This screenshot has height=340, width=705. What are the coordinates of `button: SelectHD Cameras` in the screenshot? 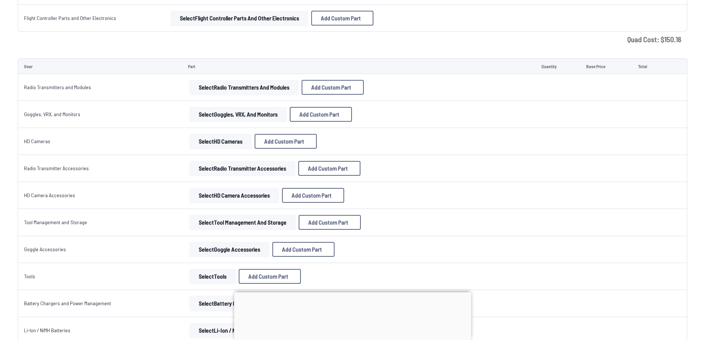 It's located at (220, 141).